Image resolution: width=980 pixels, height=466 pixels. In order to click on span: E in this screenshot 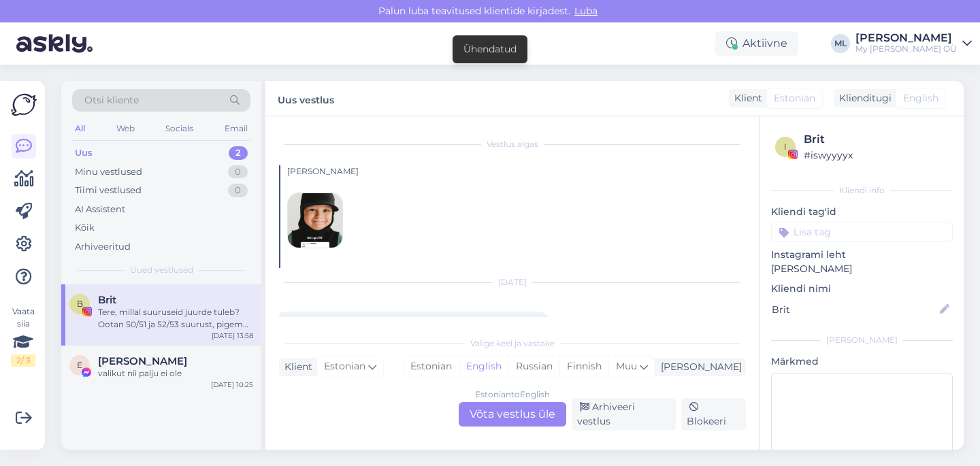, I will do `click(80, 365)`.